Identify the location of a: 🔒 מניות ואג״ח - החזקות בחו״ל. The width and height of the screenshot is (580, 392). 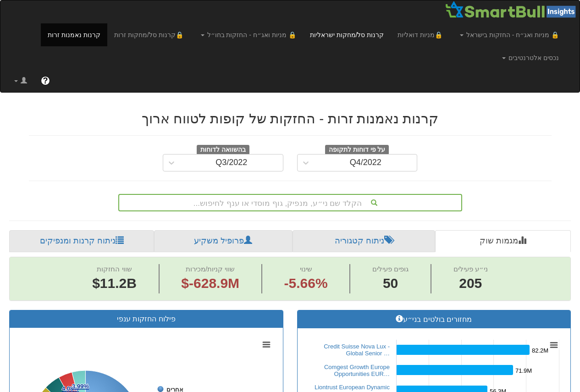
(249, 35).